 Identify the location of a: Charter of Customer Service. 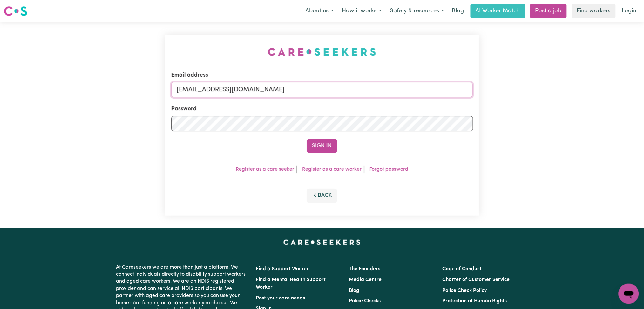
(476, 280).